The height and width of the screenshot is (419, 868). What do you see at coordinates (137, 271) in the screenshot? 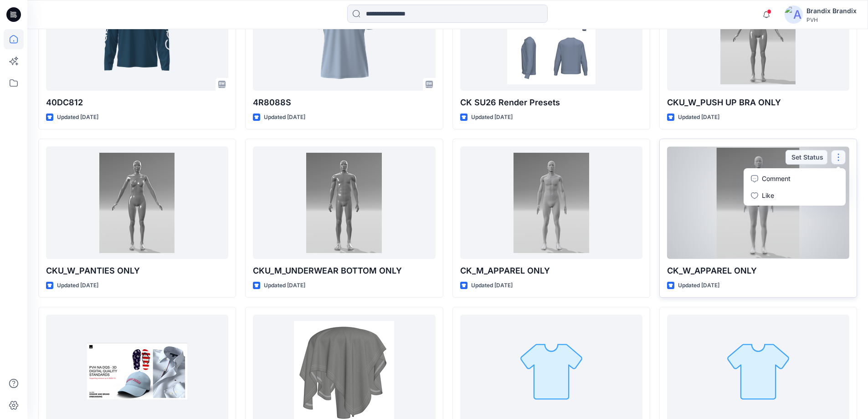
I see `p: CKU_W_PANTIES ONLY` at bounding box center [137, 271].